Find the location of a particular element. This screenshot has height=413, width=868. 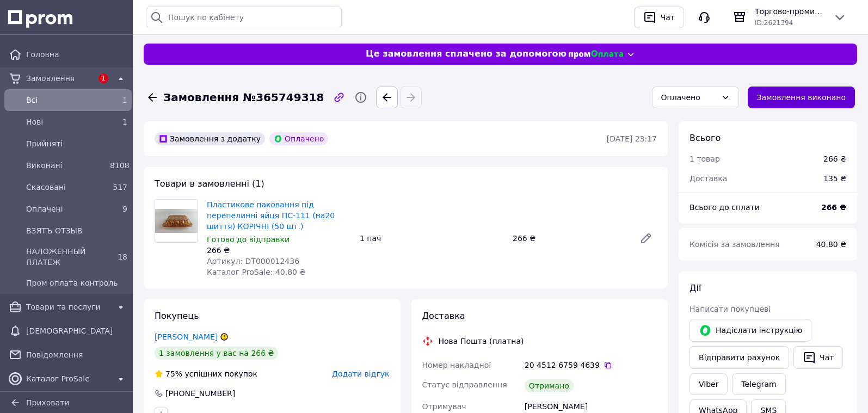

span: Додати відгук is located at coordinates (360, 373).